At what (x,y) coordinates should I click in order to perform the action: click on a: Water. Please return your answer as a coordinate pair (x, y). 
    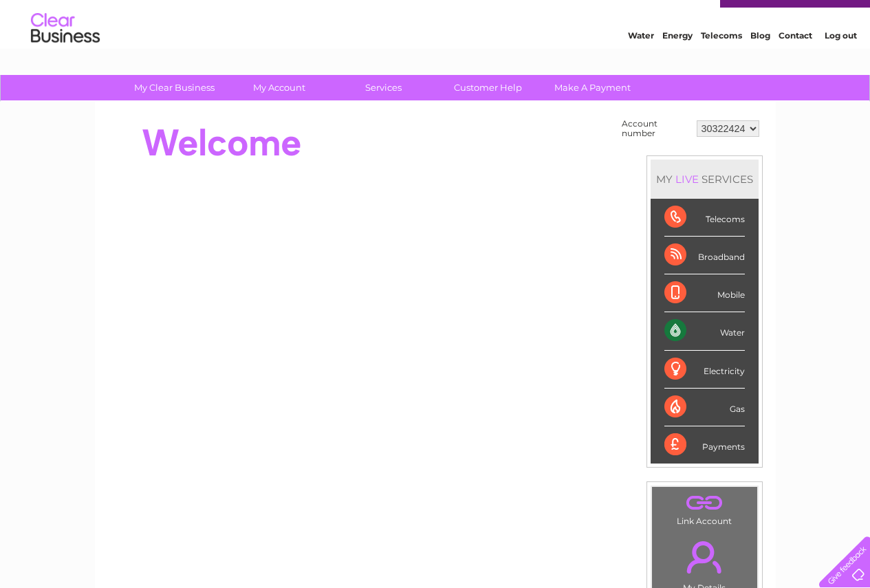
    Looking at the image, I should click on (641, 63).